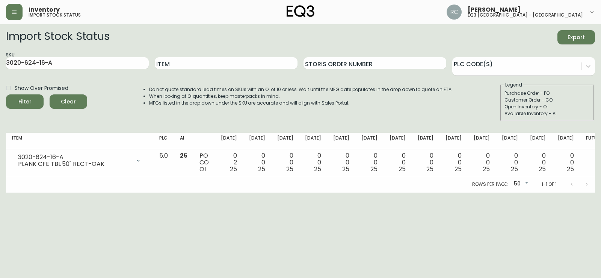 This screenshot has width=601, height=278. Describe the element at coordinates (300, 11) in the screenshot. I see `img: logo` at that location.